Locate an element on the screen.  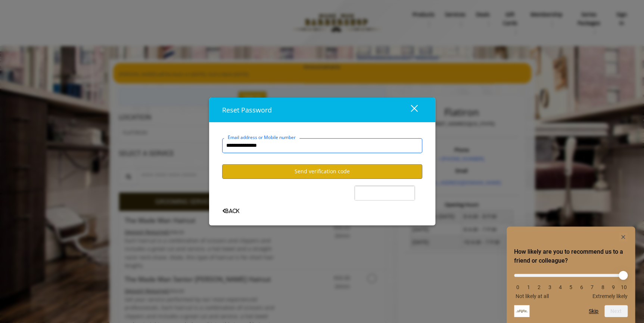
li: 2 is located at coordinates (539, 287).